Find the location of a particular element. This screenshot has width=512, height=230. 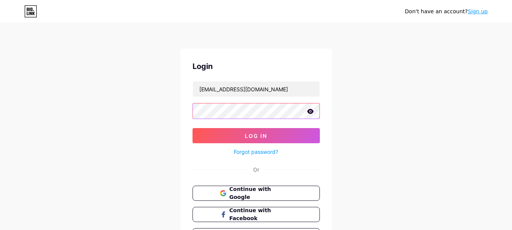

button: Log In is located at coordinates (256, 136).